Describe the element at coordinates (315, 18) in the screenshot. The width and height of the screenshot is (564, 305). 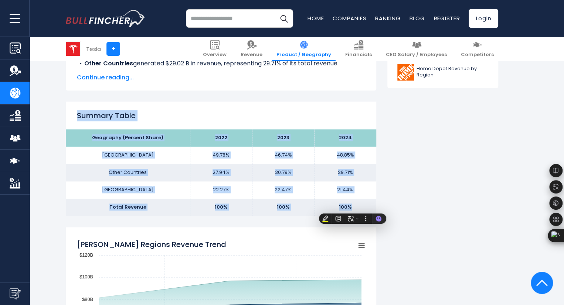
I see `a: Home` at that location.